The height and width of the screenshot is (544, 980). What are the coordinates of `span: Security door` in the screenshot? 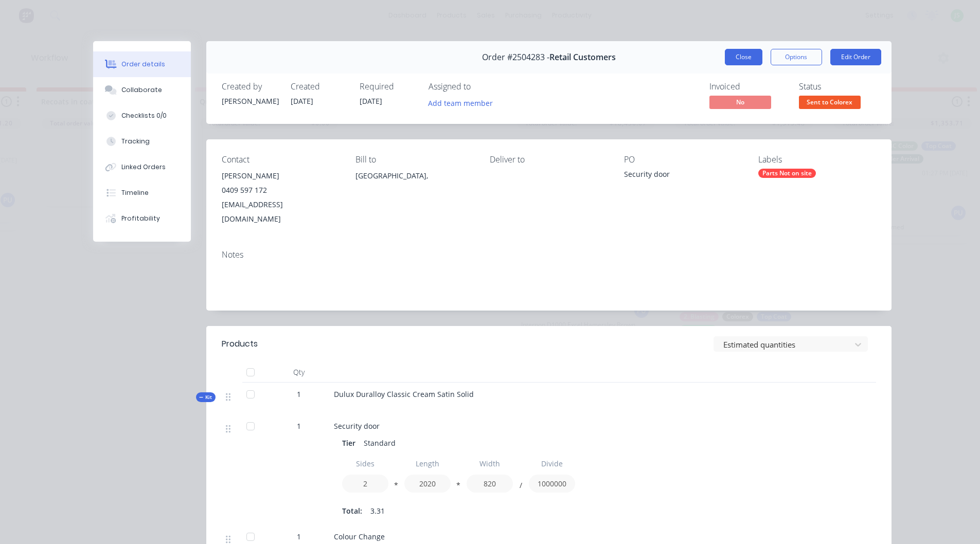 It's located at (356, 426).